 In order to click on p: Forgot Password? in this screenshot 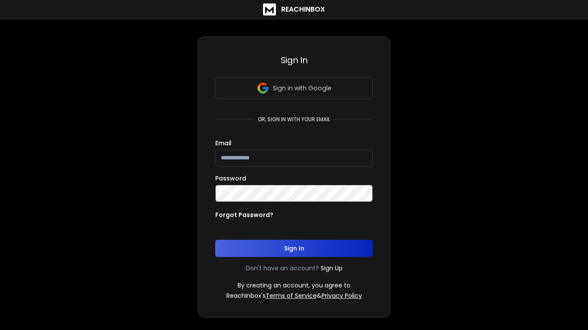, I will do `click(244, 215)`.